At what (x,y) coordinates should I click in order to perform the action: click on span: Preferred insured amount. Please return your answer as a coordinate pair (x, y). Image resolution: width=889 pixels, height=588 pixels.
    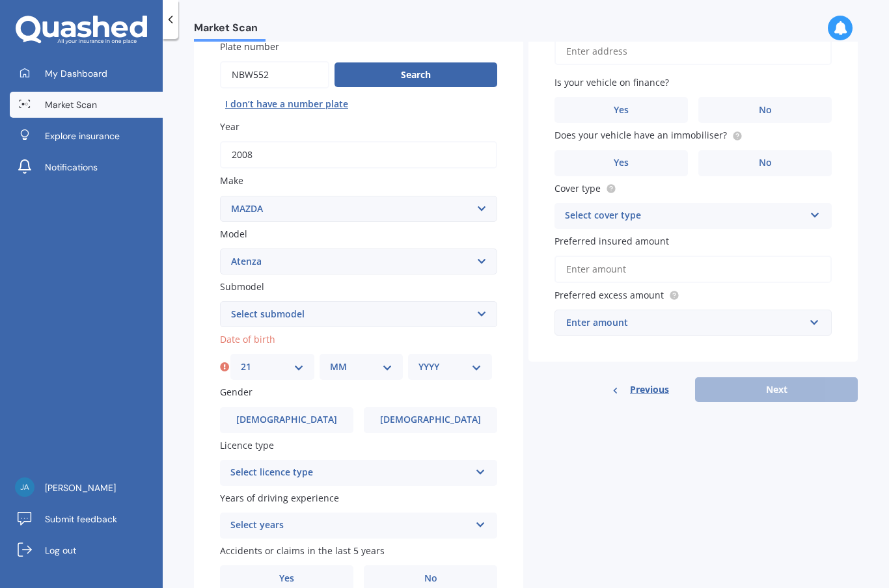
    Looking at the image, I should click on (611, 241).